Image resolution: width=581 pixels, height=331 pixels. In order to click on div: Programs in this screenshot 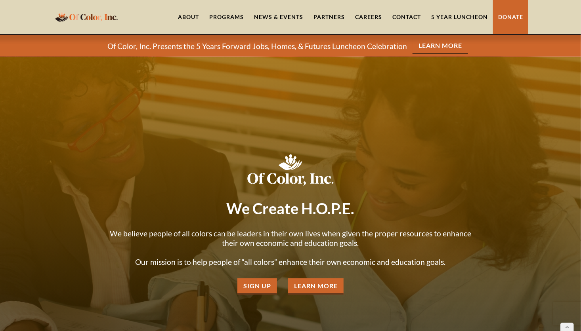, I will do `click(226, 17)`.